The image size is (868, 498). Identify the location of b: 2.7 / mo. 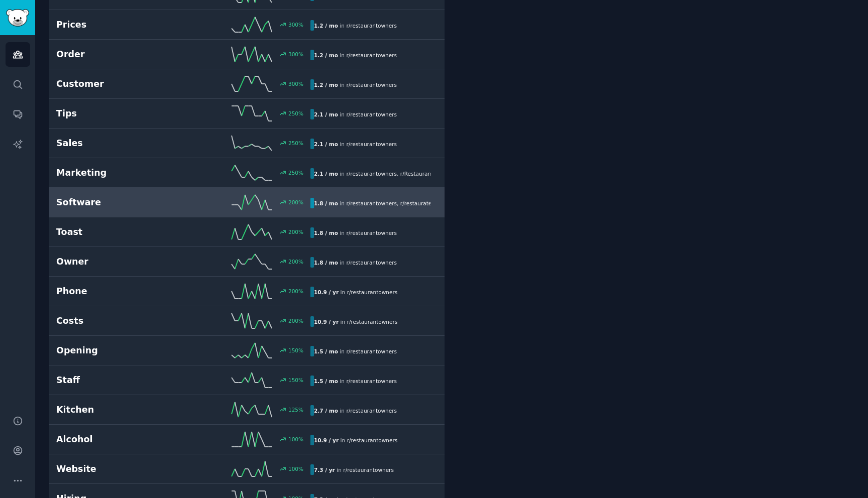
(326, 411).